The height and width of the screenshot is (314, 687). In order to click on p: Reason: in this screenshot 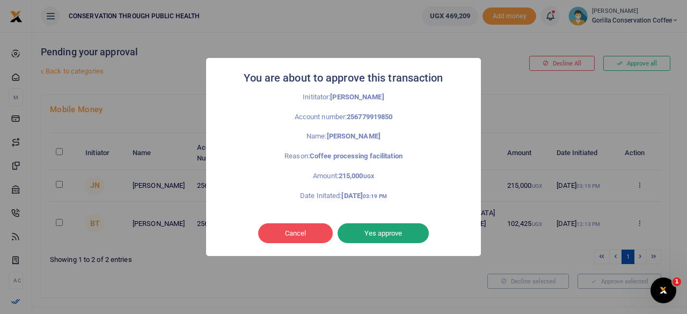, I will do `click(344, 156)`.